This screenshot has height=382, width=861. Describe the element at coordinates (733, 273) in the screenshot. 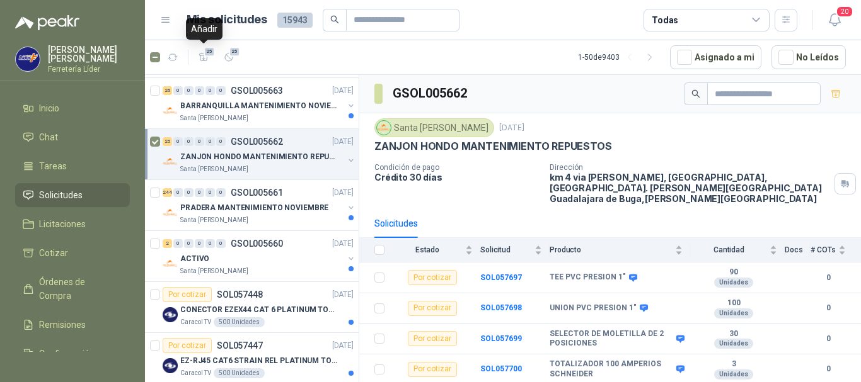

I see `b: 90` at that location.